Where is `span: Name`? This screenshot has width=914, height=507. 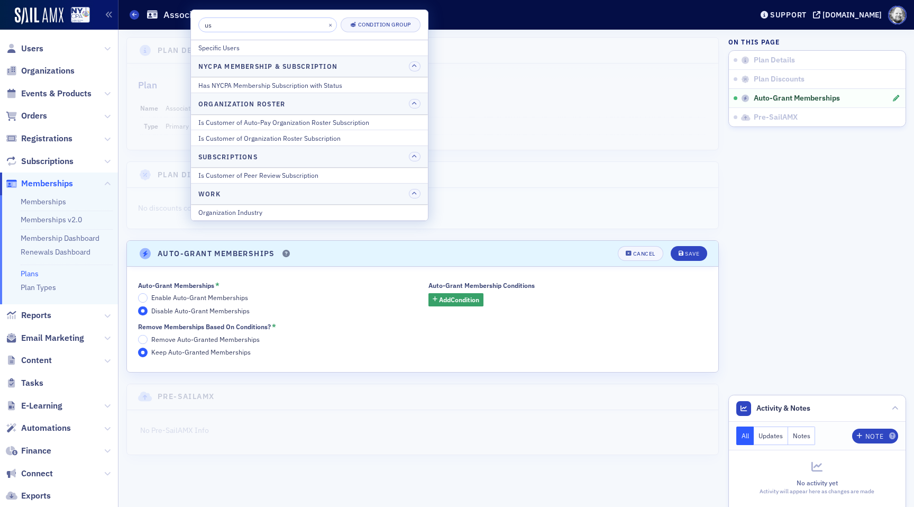
span: Name is located at coordinates (149, 108).